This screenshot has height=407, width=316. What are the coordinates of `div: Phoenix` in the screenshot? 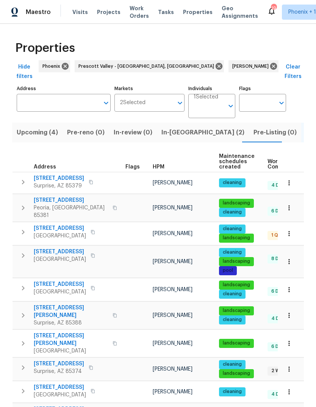 It's located at (54, 66).